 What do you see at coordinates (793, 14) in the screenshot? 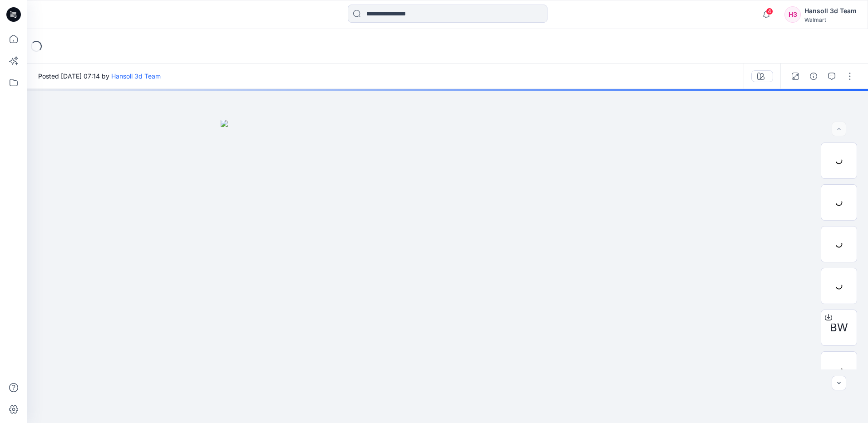
I see `div: H3` at bounding box center [793, 14].